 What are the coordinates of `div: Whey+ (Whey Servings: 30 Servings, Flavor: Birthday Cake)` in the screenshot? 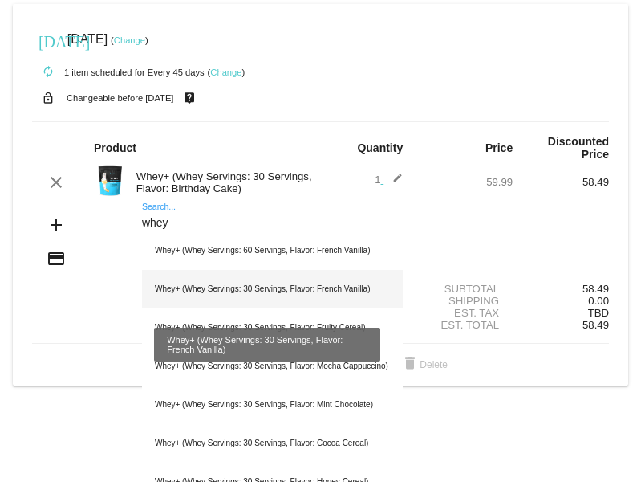 It's located at (225, 182).